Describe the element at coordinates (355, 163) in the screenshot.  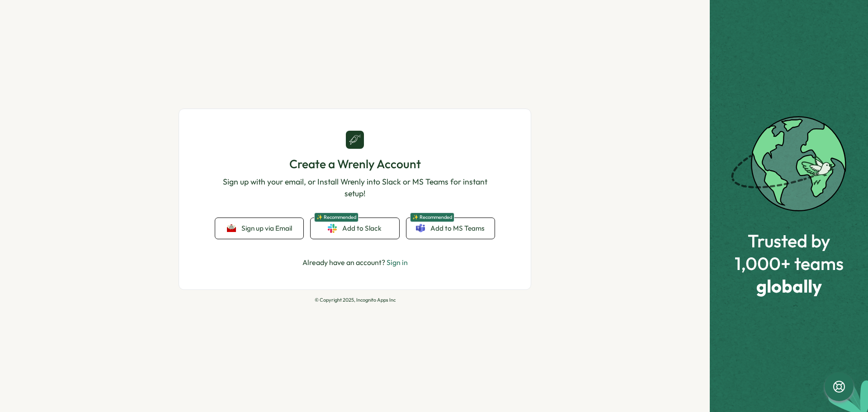
I see `h1: Create a Wrenly Account` at that location.